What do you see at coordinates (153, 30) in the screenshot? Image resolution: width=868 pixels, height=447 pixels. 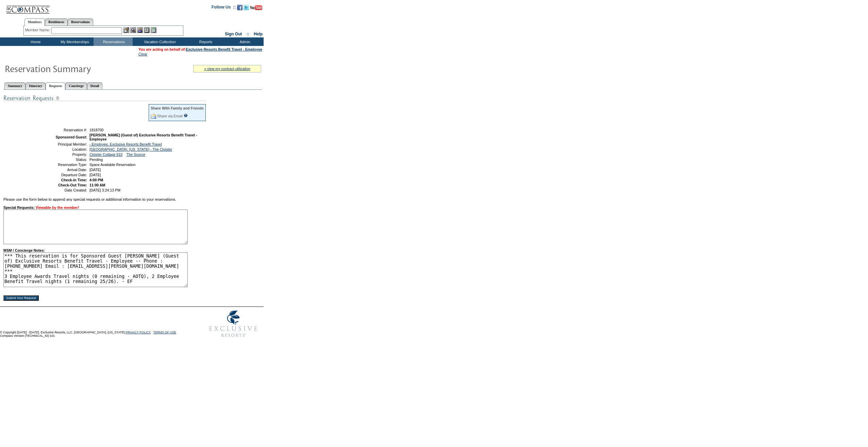 I see `img: b_calculator.gif` at bounding box center [153, 30].